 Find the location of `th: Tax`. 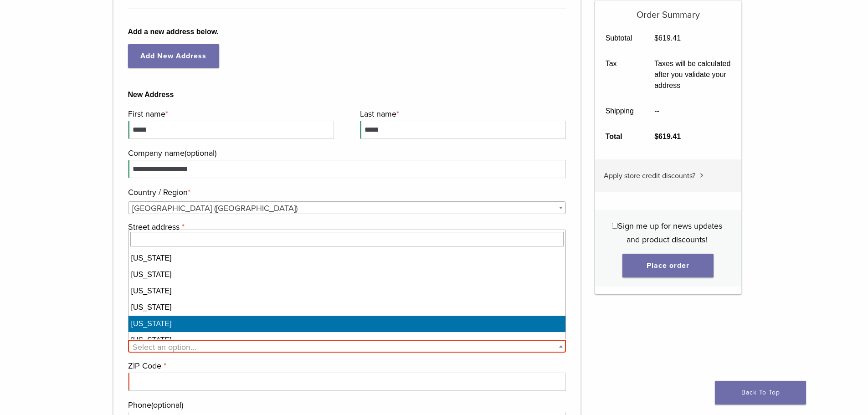

th: Tax is located at coordinates (620, 75).